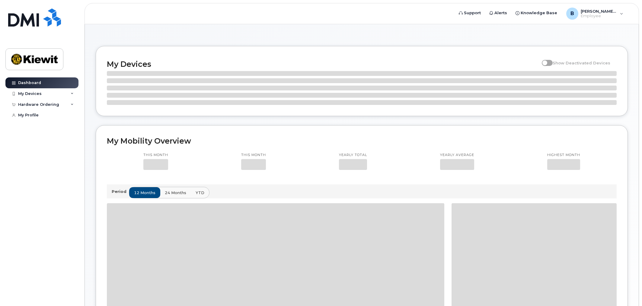 The width and height of the screenshot is (642, 306). What do you see at coordinates (323, 64) in the screenshot?
I see `h2: My Devices` at bounding box center [323, 64].